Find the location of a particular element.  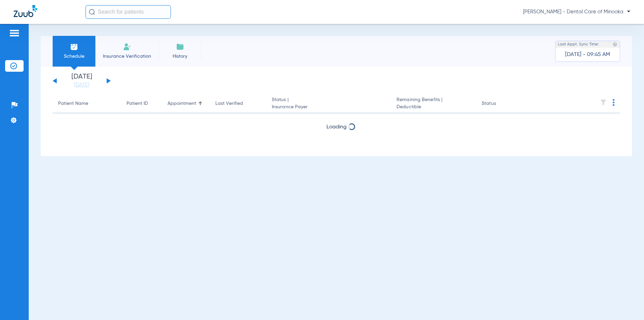

img: Zuub Logo is located at coordinates (25, 11).